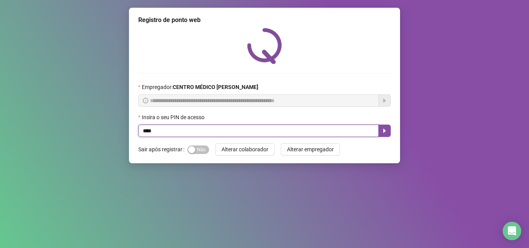  What do you see at coordinates (200, 87) in the screenshot?
I see `span: Empregador :` at bounding box center [200, 87].